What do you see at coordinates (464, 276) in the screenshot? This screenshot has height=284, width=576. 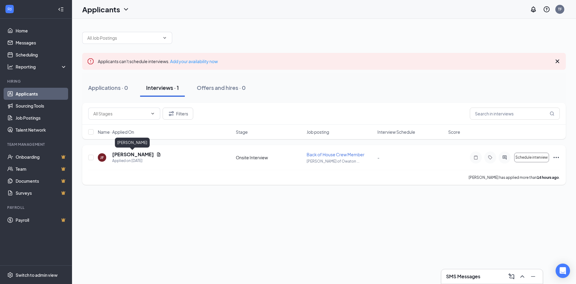 I see `h3: SMS Messages` at bounding box center [464, 276].